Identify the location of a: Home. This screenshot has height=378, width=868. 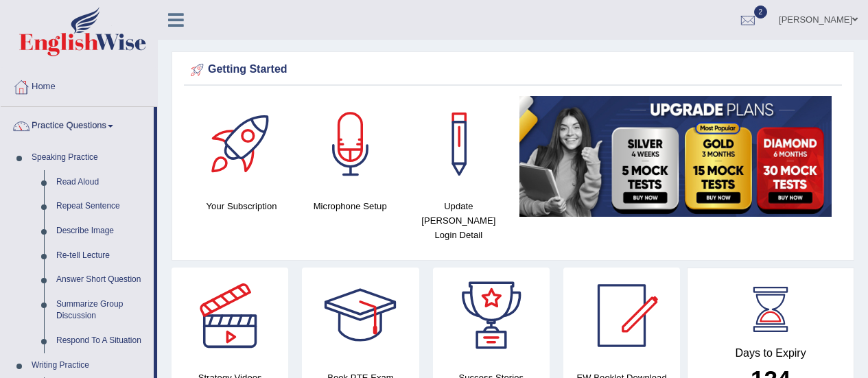
(79, 85).